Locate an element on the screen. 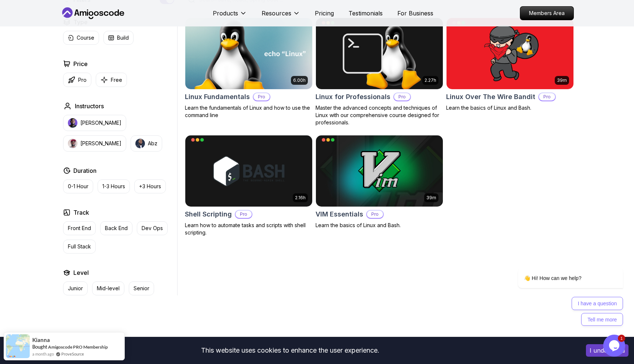  button: 1-3 Hours is located at coordinates (114, 186).